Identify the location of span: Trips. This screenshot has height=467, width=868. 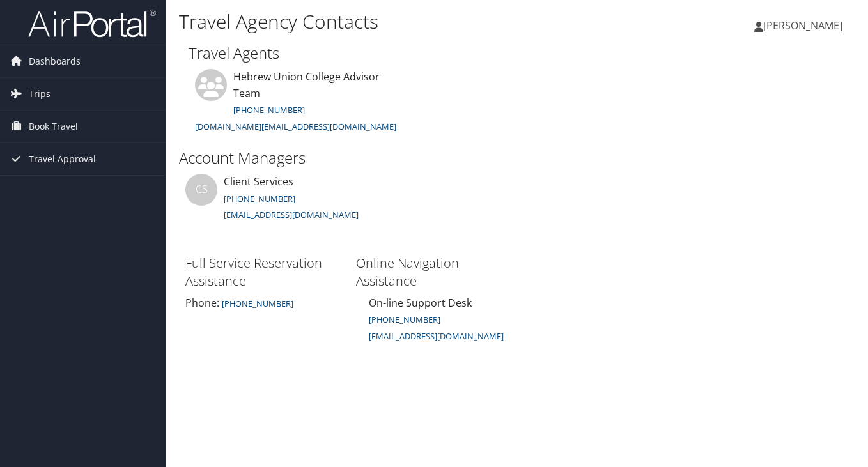
(39, 94).